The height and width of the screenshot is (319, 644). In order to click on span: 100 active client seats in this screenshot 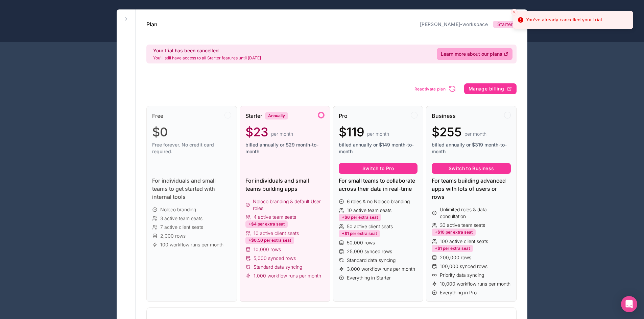, I will do `click(464, 241)`.